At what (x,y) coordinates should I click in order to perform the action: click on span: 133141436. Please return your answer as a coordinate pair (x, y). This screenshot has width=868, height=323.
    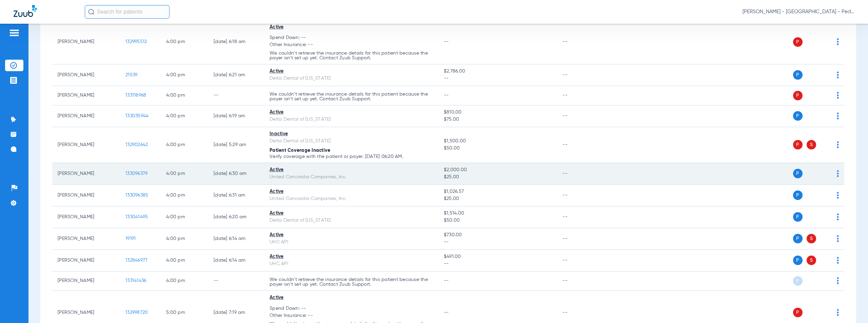
    Looking at the image, I should click on (136, 281).